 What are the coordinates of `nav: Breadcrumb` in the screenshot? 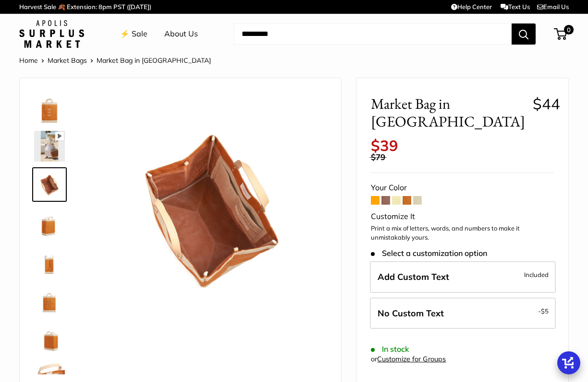 It's located at (115, 60).